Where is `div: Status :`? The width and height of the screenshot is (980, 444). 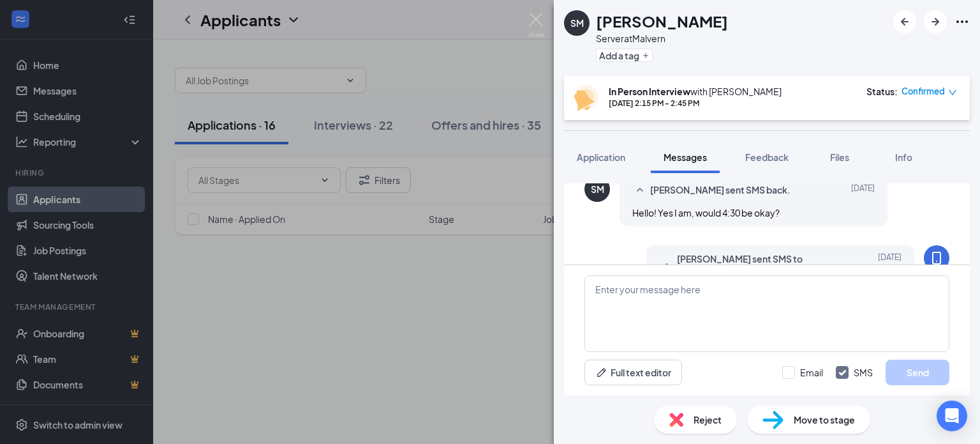 div: Status : is located at coordinates (882, 92).